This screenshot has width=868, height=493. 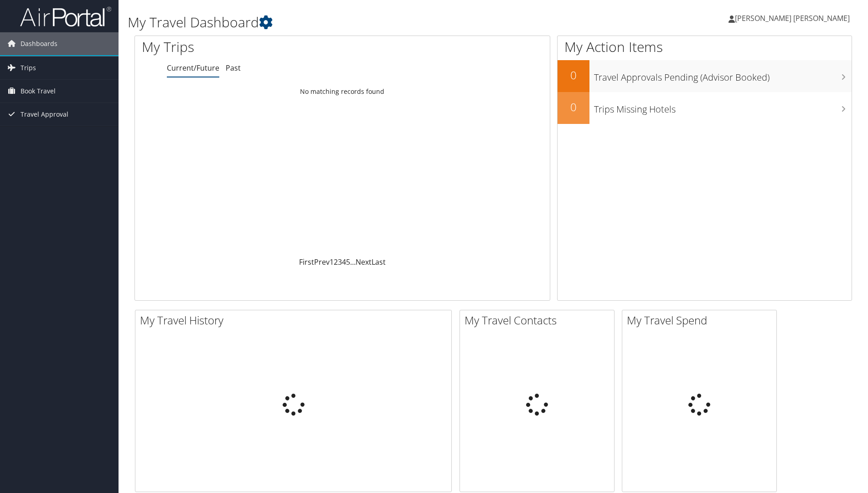 I want to click on a: First, so click(x=306, y=262).